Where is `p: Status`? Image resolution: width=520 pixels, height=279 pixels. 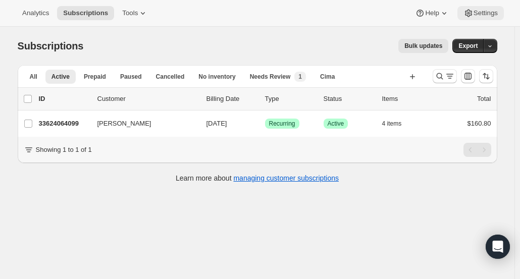 p: Status is located at coordinates (349, 99).